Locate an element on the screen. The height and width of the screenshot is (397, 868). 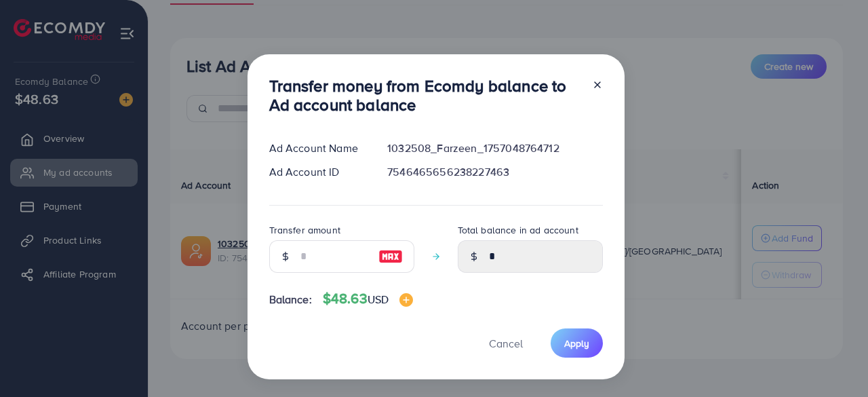
span: USD is located at coordinates (378, 300).